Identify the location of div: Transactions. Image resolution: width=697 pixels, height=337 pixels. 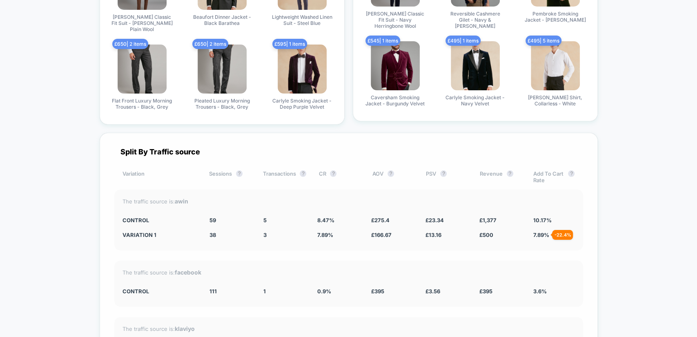
(284, 177).